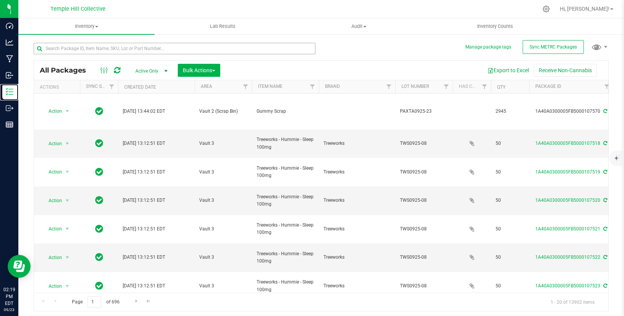 This screenshot has height=316, width=624. I want to click on input: Search Package ID, Item Name, SKU, Lot or Part Number..., so click(174, 49).